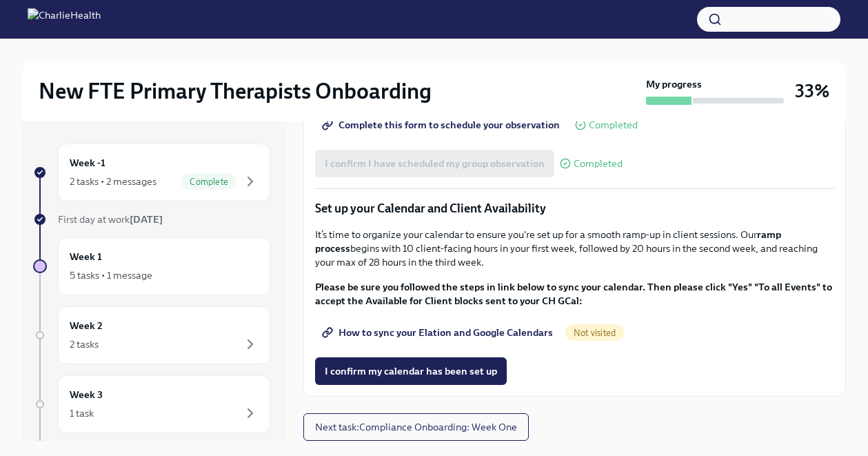 The height and width of the screenshot is (456, 868). What do you see at coordinates (574, 248) in the screenshot?
I see `p: It’s time to organize your calendar to ensure you're set up for a smooth ramp-up in client sessio...` at bounding box center [574, 248].